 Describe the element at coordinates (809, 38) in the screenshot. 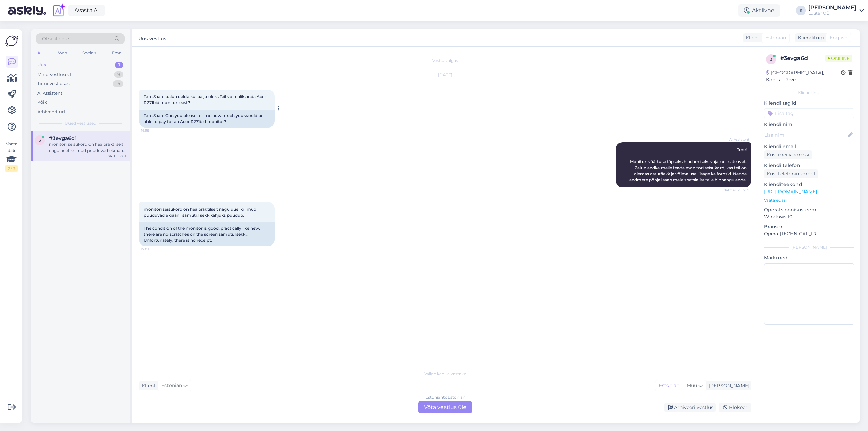

I see `div: Klienditugi` at that location.